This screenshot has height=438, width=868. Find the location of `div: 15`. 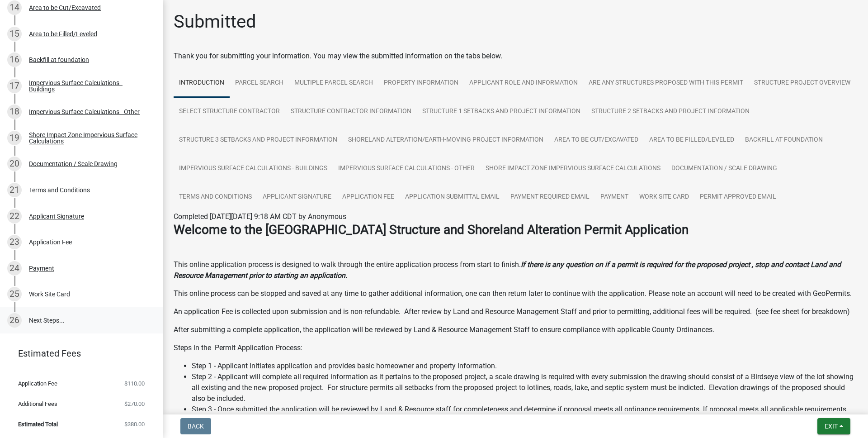

div: 15 is located at coordinates (15, 34).